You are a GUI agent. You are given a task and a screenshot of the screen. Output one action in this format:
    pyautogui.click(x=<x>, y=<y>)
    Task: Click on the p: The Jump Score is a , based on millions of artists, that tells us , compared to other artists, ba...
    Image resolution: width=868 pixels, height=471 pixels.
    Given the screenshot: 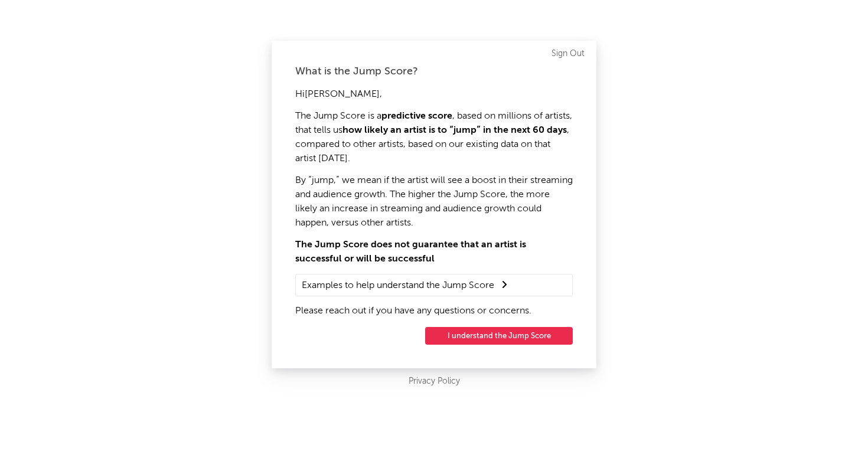 What is the action you would take?
    pyautogui.click(x=434, y=137)
    